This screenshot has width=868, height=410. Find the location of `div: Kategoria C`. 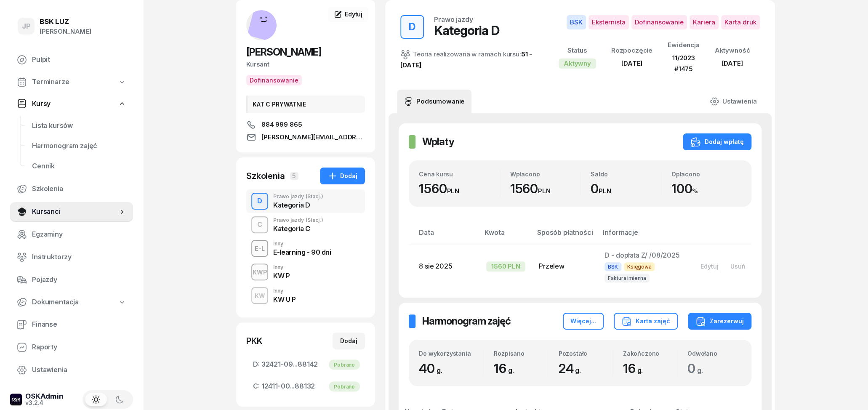

div: Kategoria C is located at coordinates (298, 228).